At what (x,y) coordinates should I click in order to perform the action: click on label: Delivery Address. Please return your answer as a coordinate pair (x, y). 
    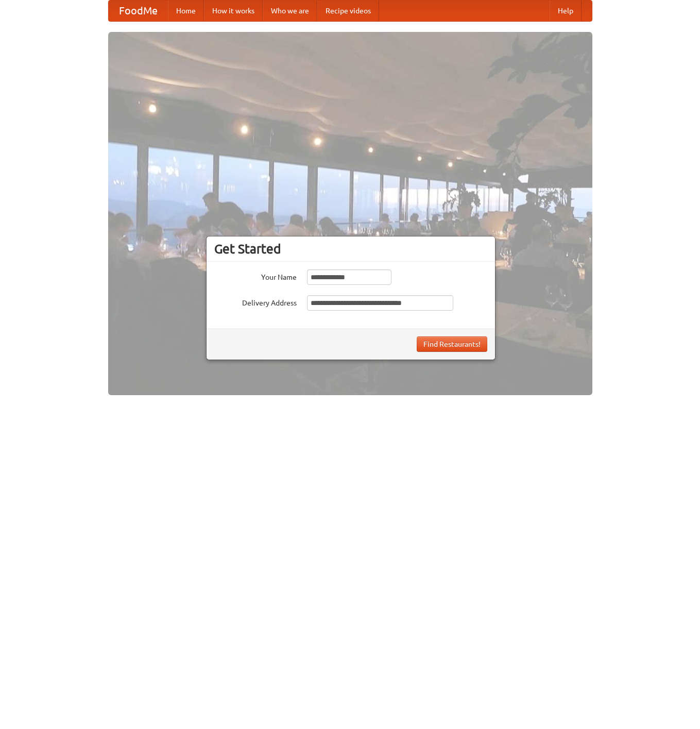
    Looking at the image, I should click on (256, 301).